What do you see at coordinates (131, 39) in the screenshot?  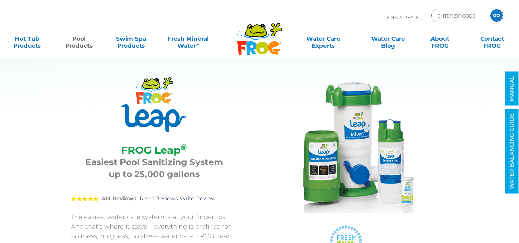 I see `a: Swim SpaProducts` at bounding box center [131, 39].